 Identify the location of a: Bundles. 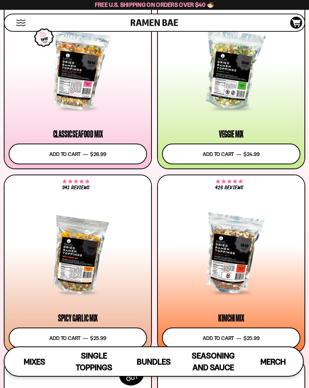
(154, 361).